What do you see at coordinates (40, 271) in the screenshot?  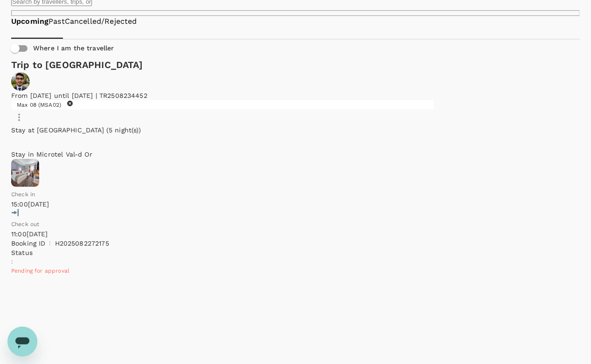 I see `span: Pending for approval` at bounding box center [40, 271].